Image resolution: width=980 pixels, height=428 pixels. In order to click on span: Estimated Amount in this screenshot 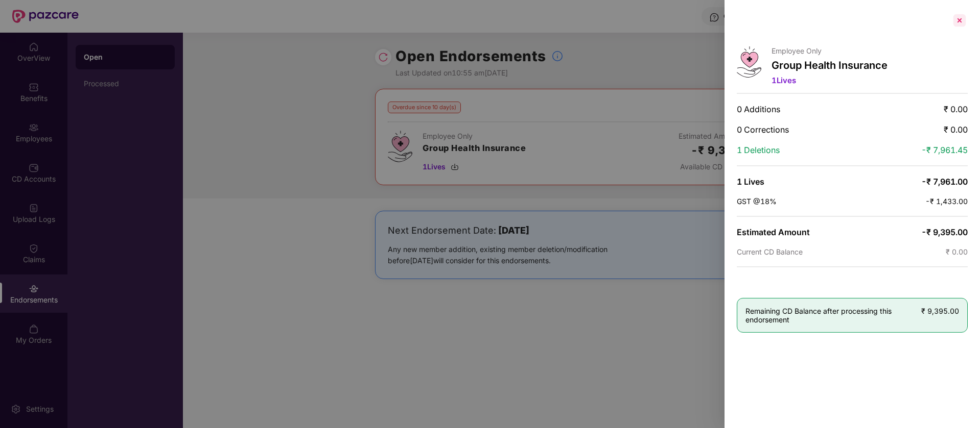, I will do `click(773, 232)`.